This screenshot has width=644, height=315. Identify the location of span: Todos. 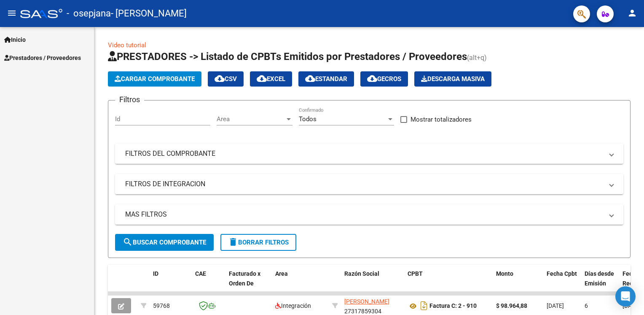
(308, 119).